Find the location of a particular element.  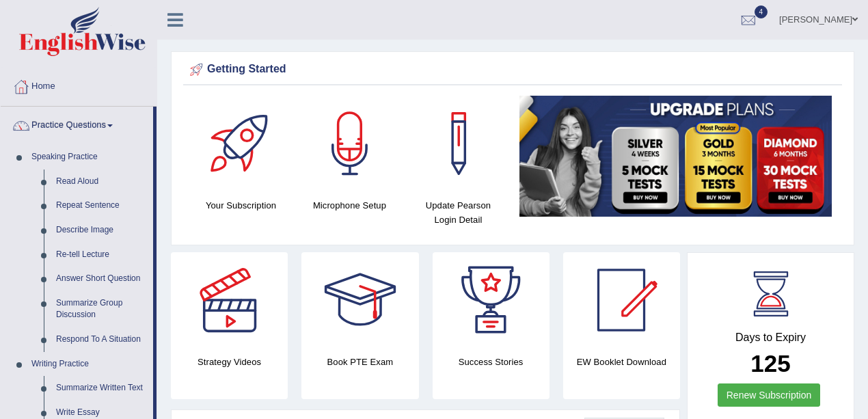

a: Describe Image is located at coordinates (101, 230).